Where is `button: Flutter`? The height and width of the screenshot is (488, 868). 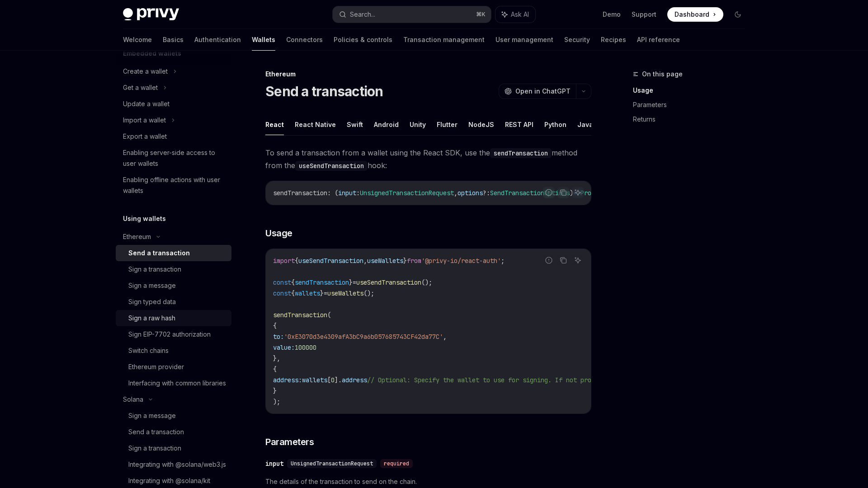
button: Flutter is located at coordinates (447, 124).